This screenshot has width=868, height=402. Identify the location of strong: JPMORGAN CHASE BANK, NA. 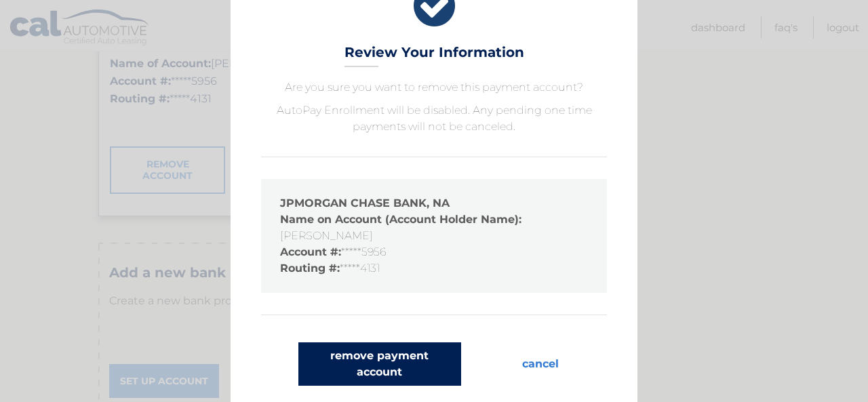
(365, 203).